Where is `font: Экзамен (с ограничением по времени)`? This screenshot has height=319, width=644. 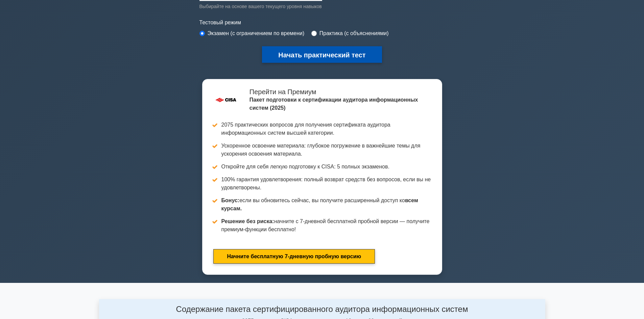 font: Экзамен (с ограничением по времени) is located at coordinates (256, 33).